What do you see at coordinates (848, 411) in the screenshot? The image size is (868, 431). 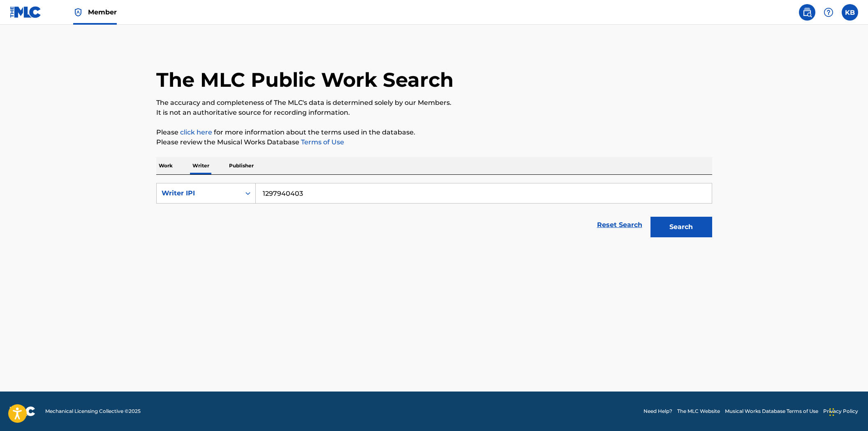 I see `div: Chat Widget` at bounding box center [848, 411].